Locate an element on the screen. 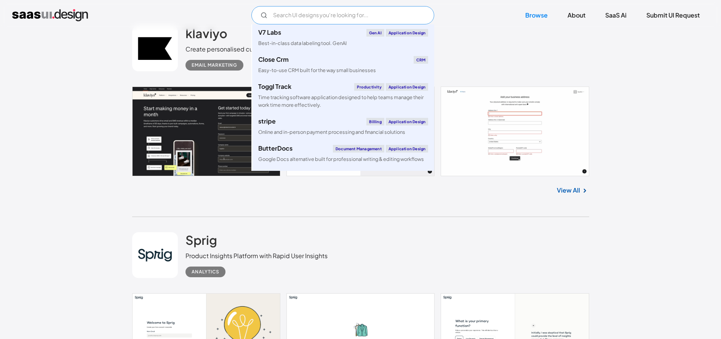 The image size is (721, 339). a: klaviyo is located at coordinates (206, 35).